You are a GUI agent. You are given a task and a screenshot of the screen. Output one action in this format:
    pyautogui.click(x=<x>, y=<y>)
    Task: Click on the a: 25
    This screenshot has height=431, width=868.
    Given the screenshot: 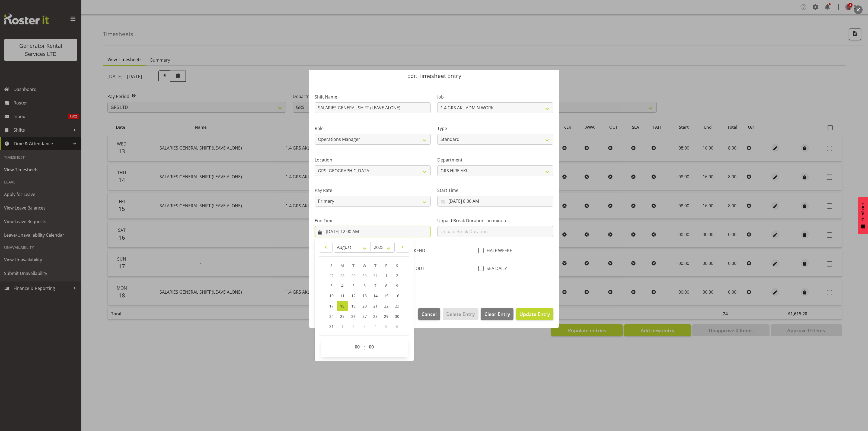 What is the action you would take?
    pyautogui.click(x=342, y=316)
    